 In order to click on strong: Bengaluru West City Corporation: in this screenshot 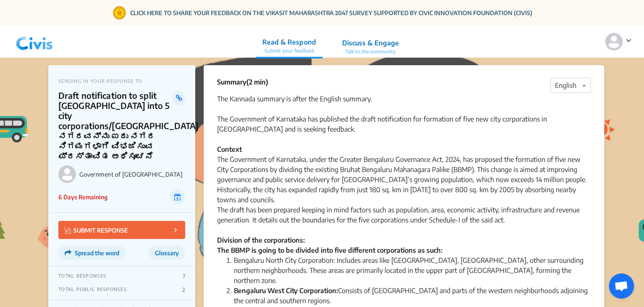, I will do `click(286, 290)`.